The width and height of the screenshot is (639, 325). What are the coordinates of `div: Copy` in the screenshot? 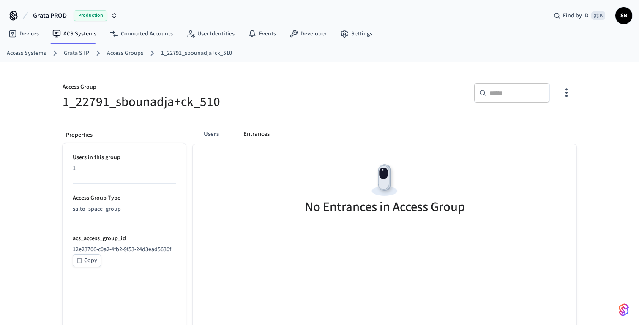 It's located at (90, 261).